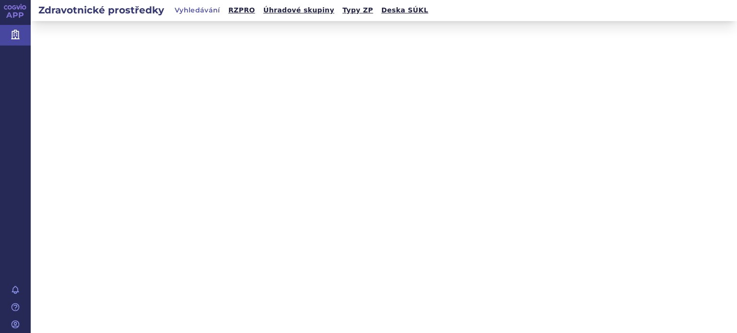  Describe the element at coordinates (101, 10) in the screenshot. I see `h2: Zdravotnické prostředky` at that location.